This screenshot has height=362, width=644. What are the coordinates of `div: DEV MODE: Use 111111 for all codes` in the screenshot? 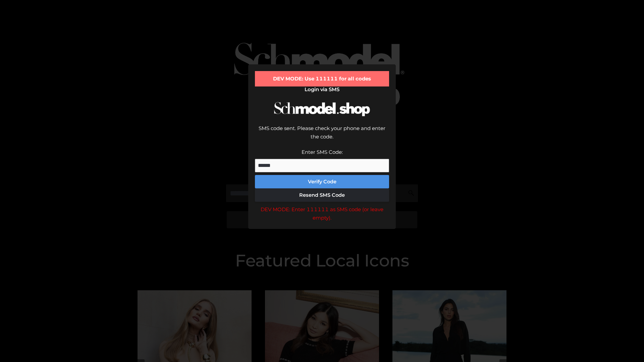 It's located at (322, 79).